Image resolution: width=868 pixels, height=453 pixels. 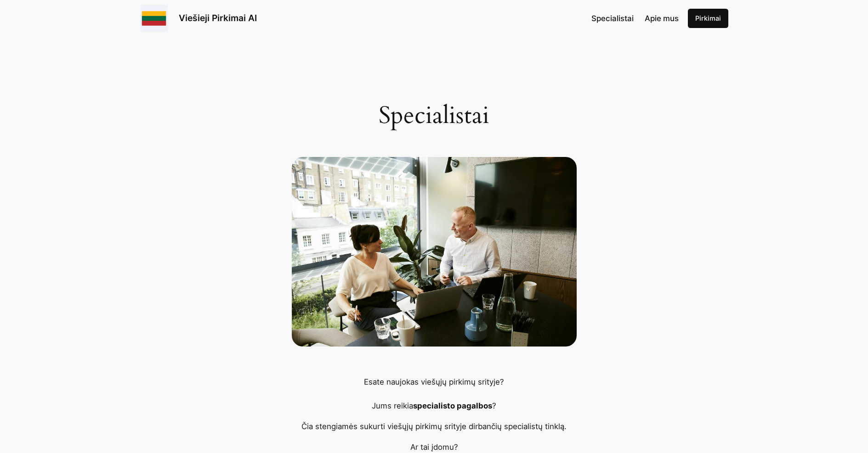 I want to click on p: Ar tai įdomu?, so click(x=434, y=448).